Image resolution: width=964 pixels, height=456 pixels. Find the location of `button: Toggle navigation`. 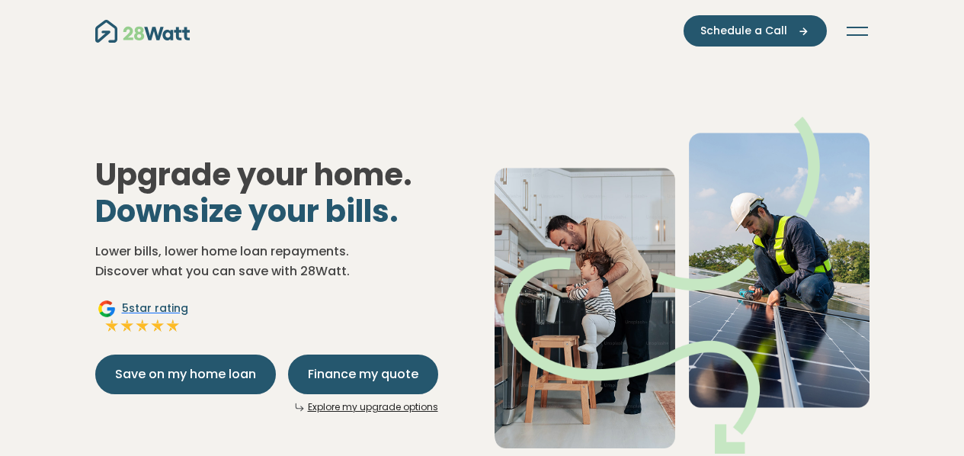

button: Toggle navigation is located at coordinates (857, 31).